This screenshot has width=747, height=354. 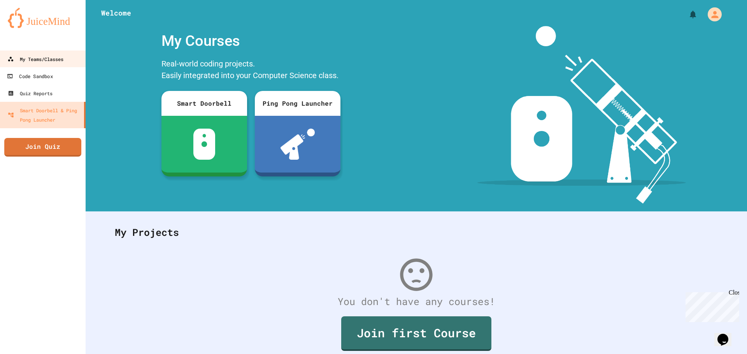 What do you see at coordinates (416, 302) in the screenshot?
I see `div: You don't have any courses!` at bounding box center [416, 302].